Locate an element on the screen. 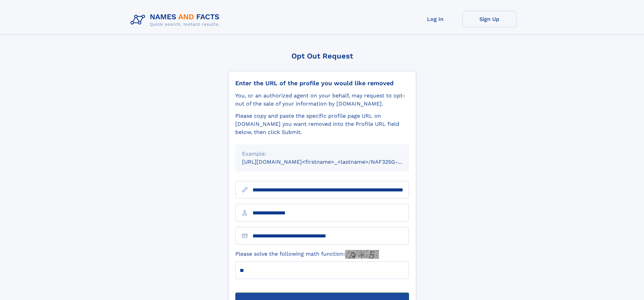 This screenshot has height=300, width=644. label: Please solve the following math function: is located at coordinates (307, 254).